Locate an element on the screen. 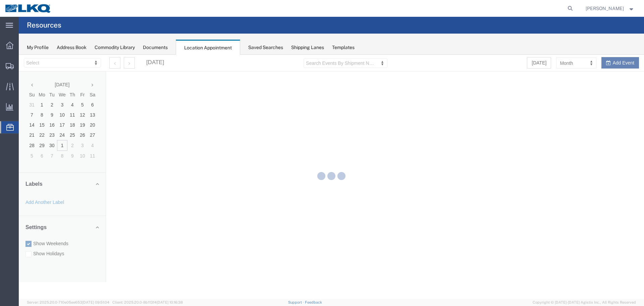  div: Templates is located at coordinates (344, 48).